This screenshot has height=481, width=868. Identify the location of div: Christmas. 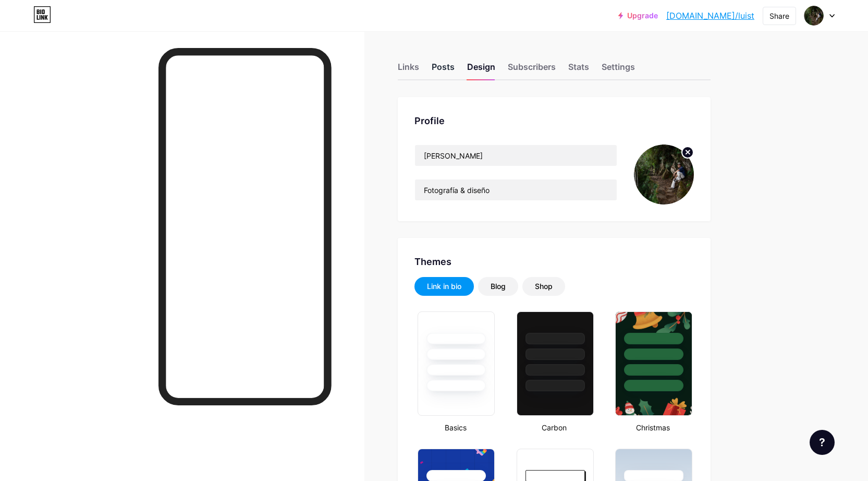
(653, 428).